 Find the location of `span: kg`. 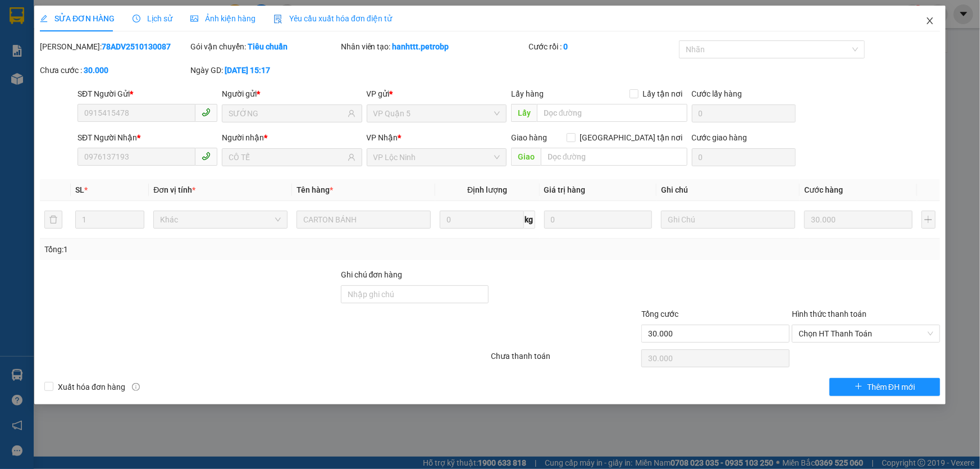

span: kg is located at coordinates (529, 220).